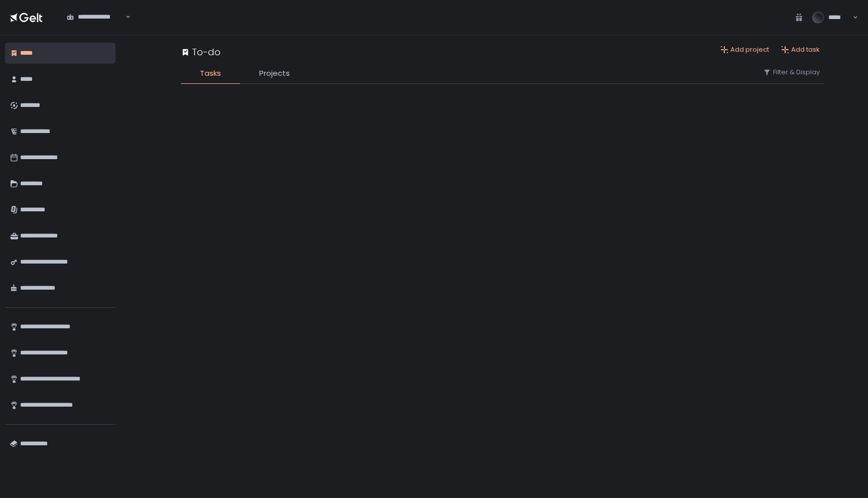  What do you see at coordinates (124, 17) in the screenshot?
I see `input: Search for option` at bounding box center [124, 17].